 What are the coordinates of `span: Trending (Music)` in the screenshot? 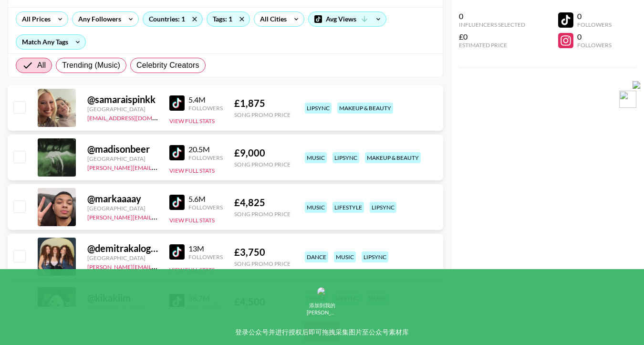 It's located at (91, 65).